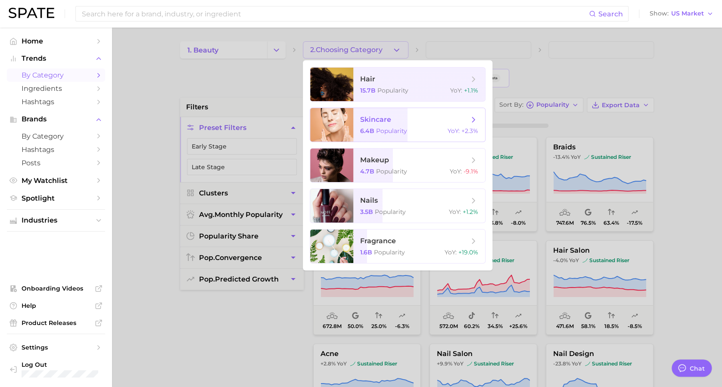 The image size is (722, 387). What do you see at coordinates (368, 90) in the screenshot?
I see `span: 15.7b` at bounding box center [368, 90].